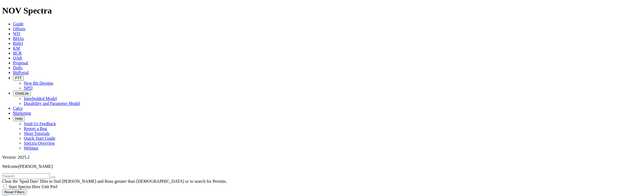 The height and width of the screenshot is (196, 644). I want to click on a: Short Tutorials, so click(37, 133).